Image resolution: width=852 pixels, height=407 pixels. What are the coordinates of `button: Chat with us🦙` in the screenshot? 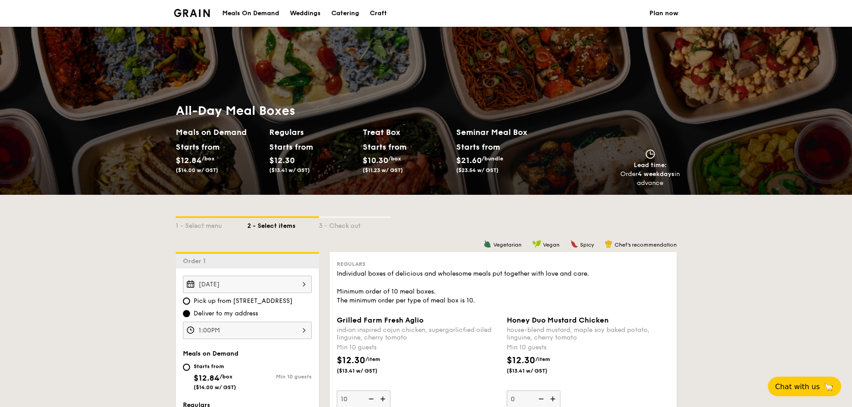 It's located at (804, 387).